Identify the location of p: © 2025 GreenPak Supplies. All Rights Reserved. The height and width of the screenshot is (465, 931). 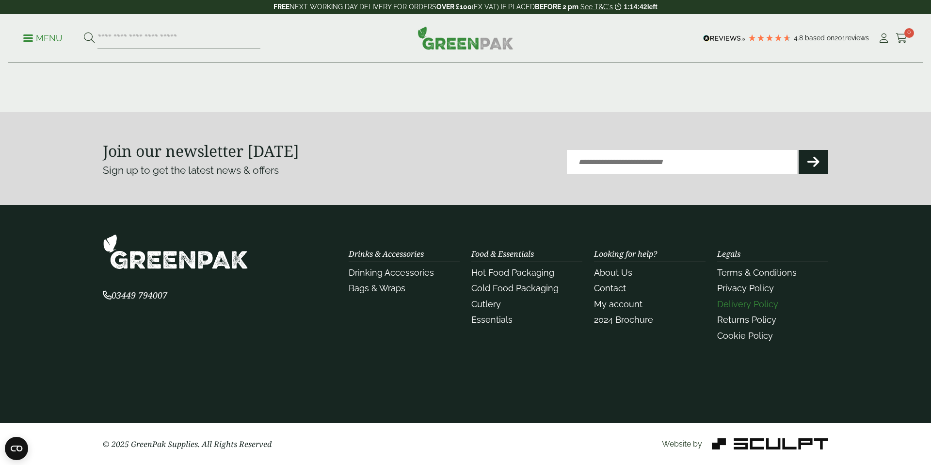
(220, 444).